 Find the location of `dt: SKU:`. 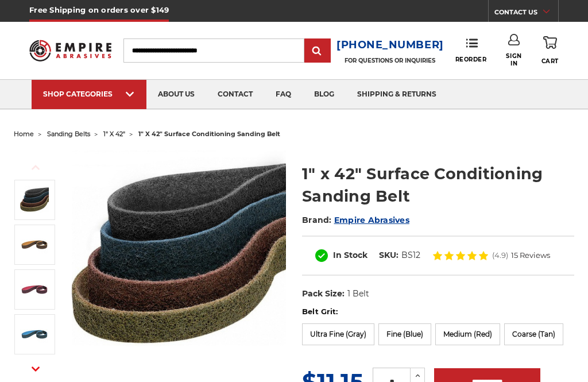

dt: SKU: is located at coordinates (389, 255).